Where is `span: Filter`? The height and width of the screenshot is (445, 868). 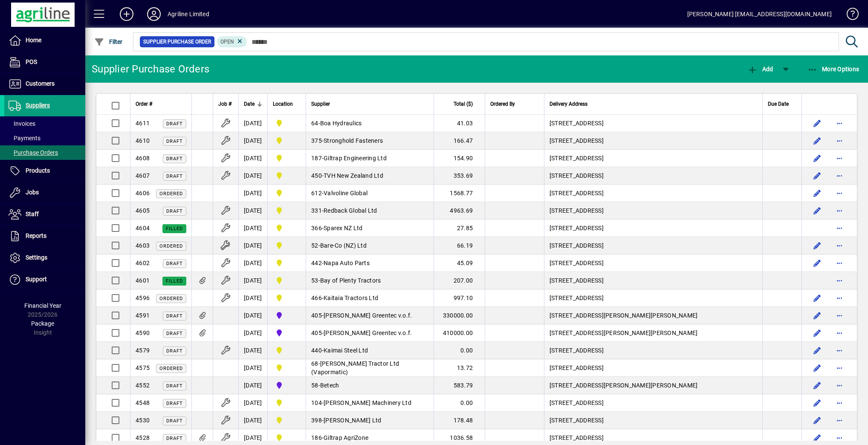 span: Filter is located at coordinates (109, 42).